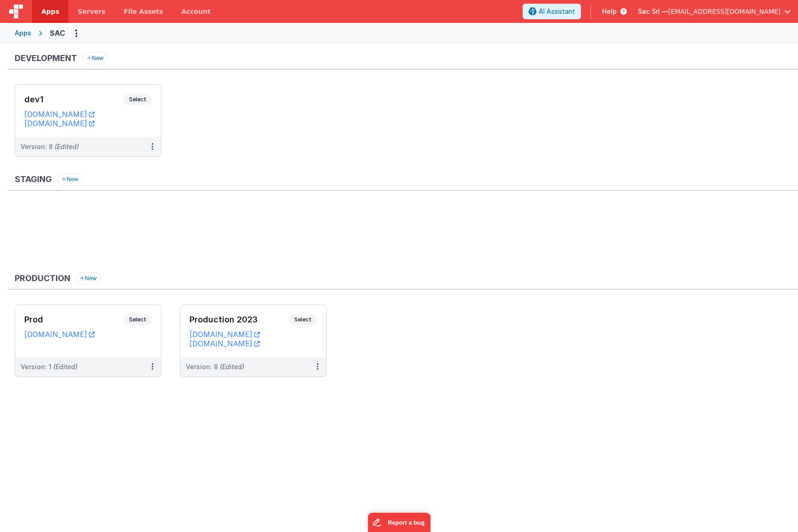  What do you see at coordinates (653, 12) in the screenshot?
I see `span: Sac Srl —` at bounding box center [653, 12].